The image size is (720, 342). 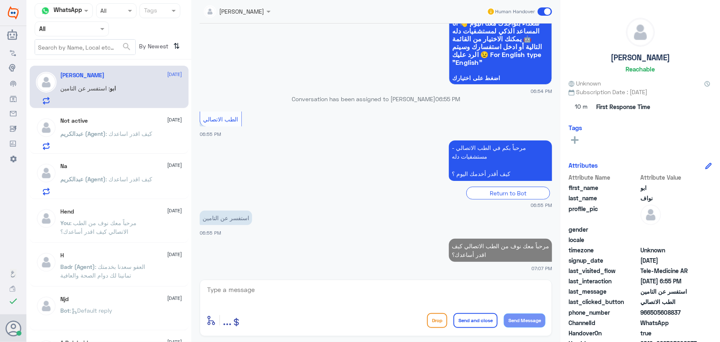 What do you see at coordinates (670, 333) in the screenshot?
I see `span: true` at bounding box center [670, 333].